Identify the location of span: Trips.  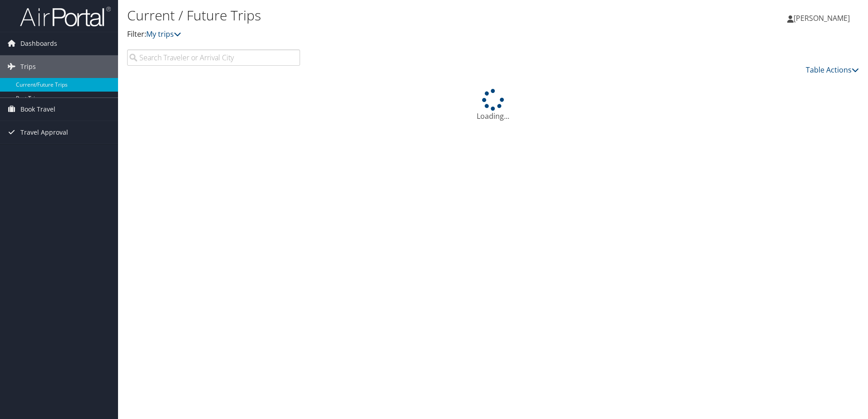
(28, 67).